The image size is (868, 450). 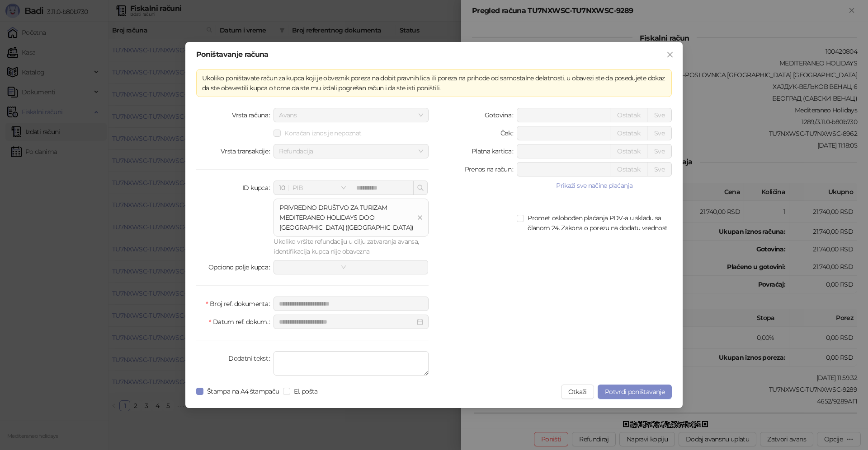 I want to click on div: Ukoliko vršite refundaciju u cilju zatvaranja avansa, identifikacija kupca nije obavezna, so click(x=350, y=246).